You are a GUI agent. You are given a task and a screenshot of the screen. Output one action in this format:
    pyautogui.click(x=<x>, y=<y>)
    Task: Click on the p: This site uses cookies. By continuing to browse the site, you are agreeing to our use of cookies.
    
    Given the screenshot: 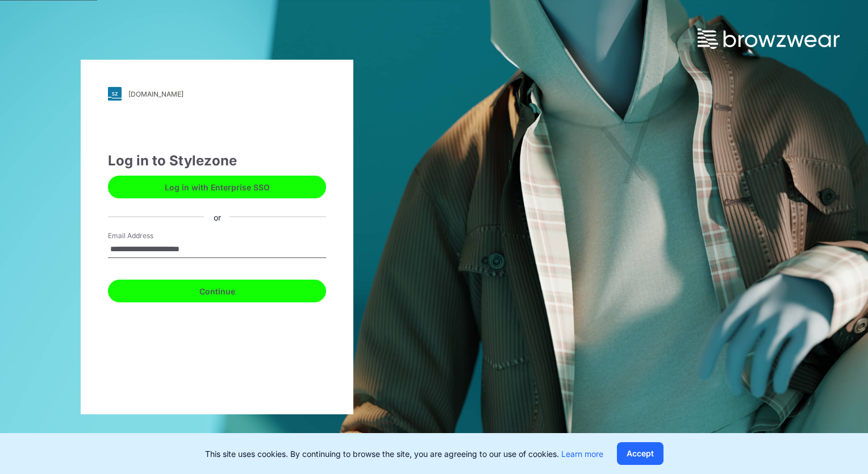 What is the action you would take?
    pyautogui.click(x=404, y=454)
    